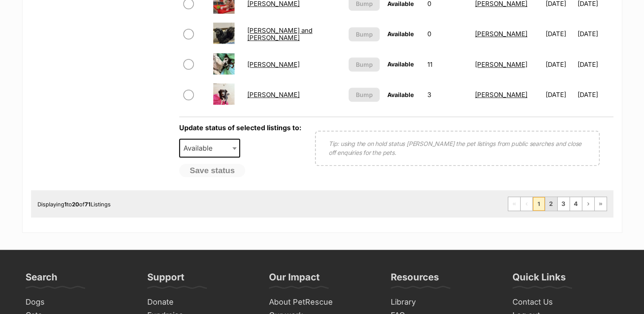 The width and height of the screenshot is (644, 314). Describe the element at coordinates (75, 204) in the screenshot. I see `strong: 20` at that location.